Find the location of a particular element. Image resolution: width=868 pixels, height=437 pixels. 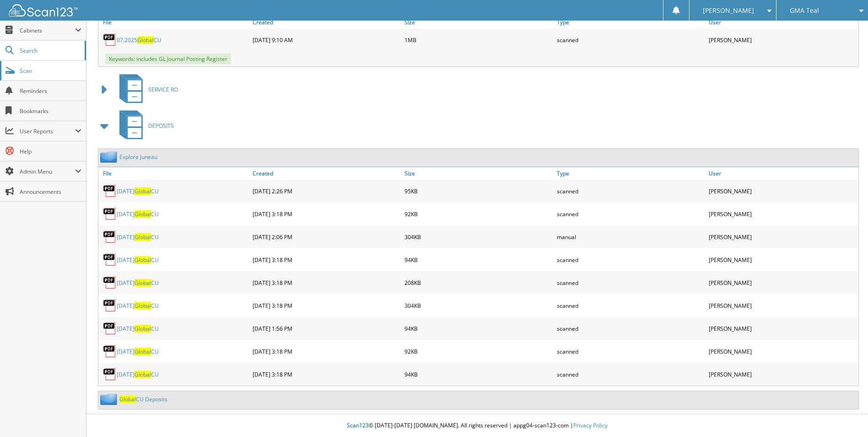

div: manual is located at coordinates (631, 237).